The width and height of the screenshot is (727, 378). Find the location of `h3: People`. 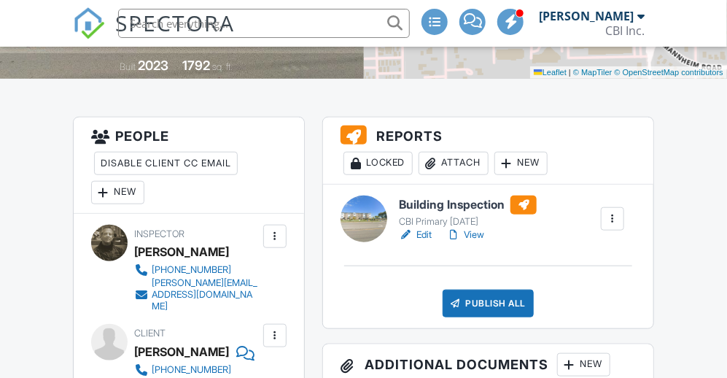

h3: People is located at coordinates (189, 165).